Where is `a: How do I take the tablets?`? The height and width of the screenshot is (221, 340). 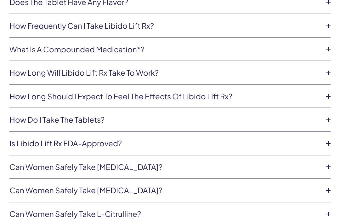
a: How do I take the tablets? is located at coordinates (165, 120).